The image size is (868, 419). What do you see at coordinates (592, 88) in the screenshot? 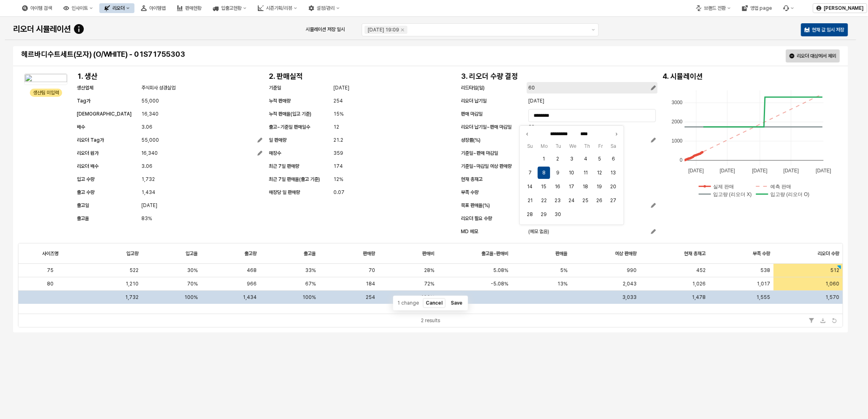
I see `button: 60` at bounding box center [592, 88].